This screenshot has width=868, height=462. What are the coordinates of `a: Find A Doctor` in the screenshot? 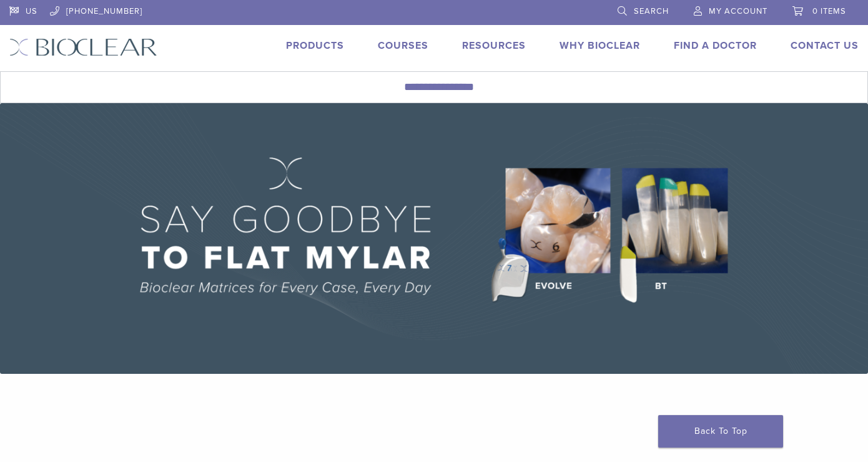 It's located at (716, 46).